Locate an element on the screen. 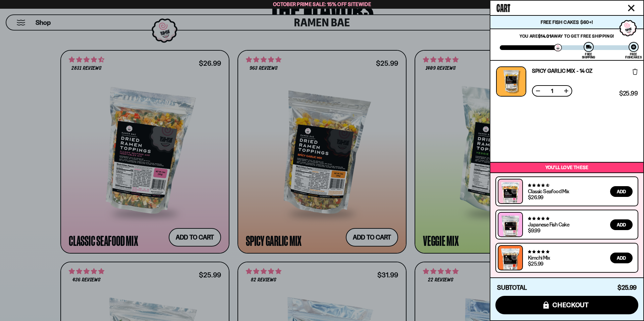 This screenshot has width=644, height=321. a: Classic Seafood Mix is located at coordinates (548, 191).